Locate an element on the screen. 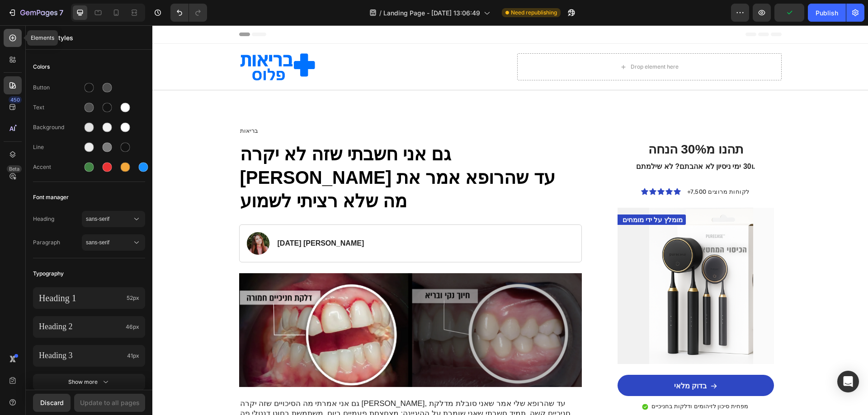 This screenshot has height=415, width=868. span: ו30 ימי ניסיון לא אהבתם? לא שילמתם. is located at coordinates (543, 141).